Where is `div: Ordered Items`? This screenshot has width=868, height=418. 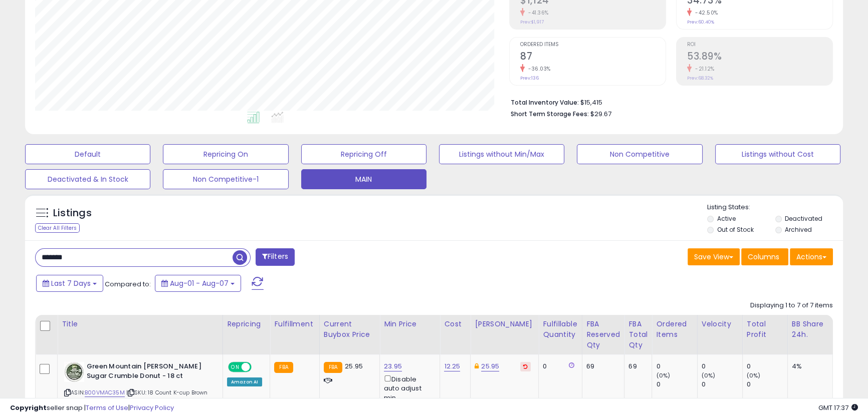 div: Ordered Items is located at coordinates (674, 329).